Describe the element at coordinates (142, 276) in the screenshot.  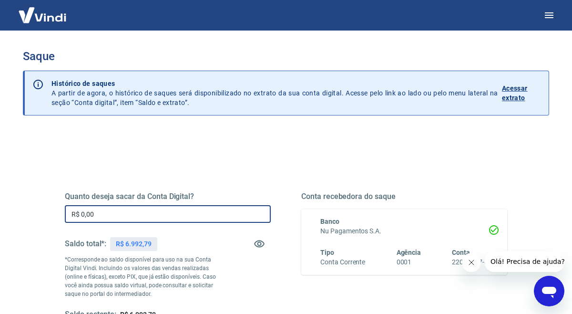
I see `p: *Corresponde ao saldo disponível para uso na sua Conta Digital Vindi. Incluindo os valores das ve...` at that location.